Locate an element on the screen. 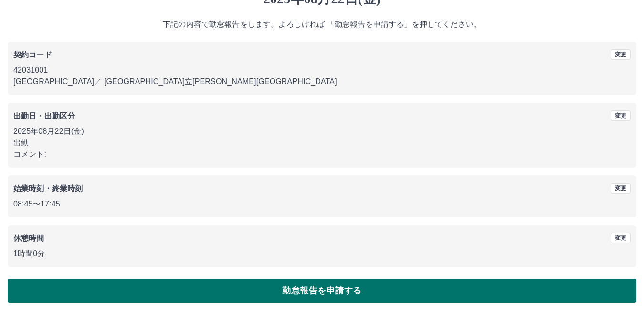 The height and width of the screenshot is (314, 644). p: 出勤 is located at coordinates (322, 143).